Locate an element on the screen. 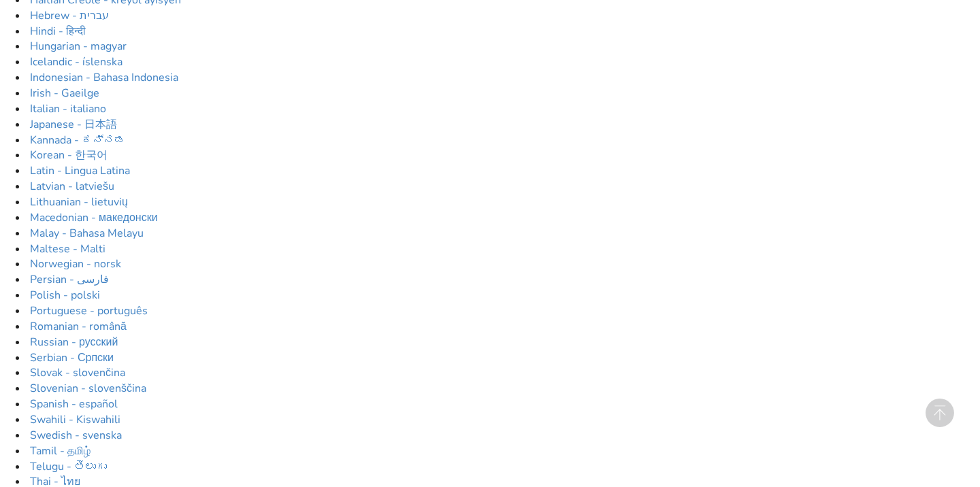  a: Swahili - Kiswahili is located at coordinates (75, 420).